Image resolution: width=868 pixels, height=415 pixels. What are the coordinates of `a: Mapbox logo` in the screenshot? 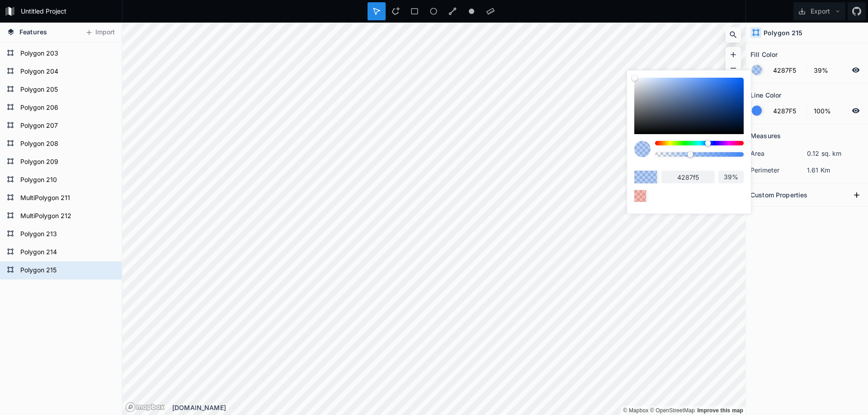 It's located at (145, 407).